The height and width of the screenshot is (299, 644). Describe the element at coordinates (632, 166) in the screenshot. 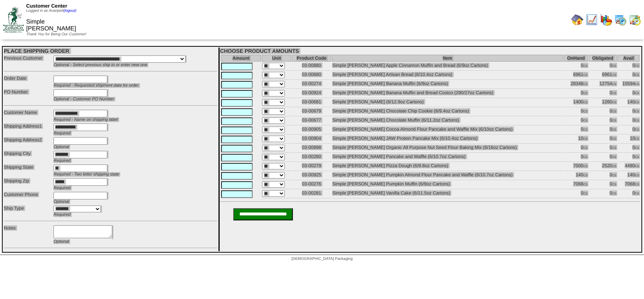

I see `span: 4480` at that location.